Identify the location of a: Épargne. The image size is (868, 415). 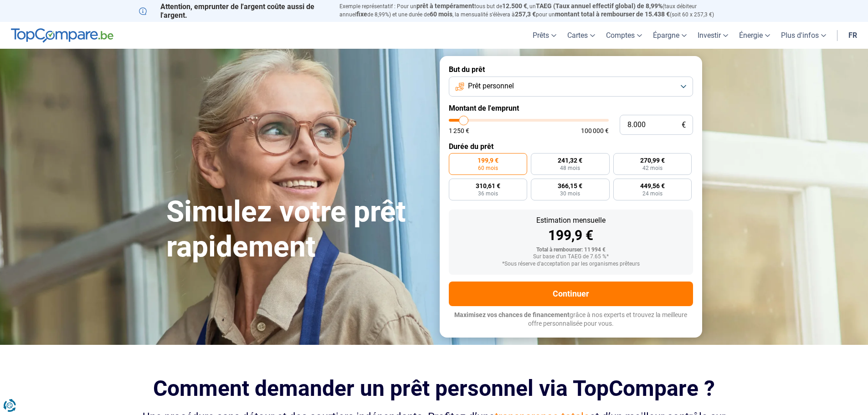
(670, 35).